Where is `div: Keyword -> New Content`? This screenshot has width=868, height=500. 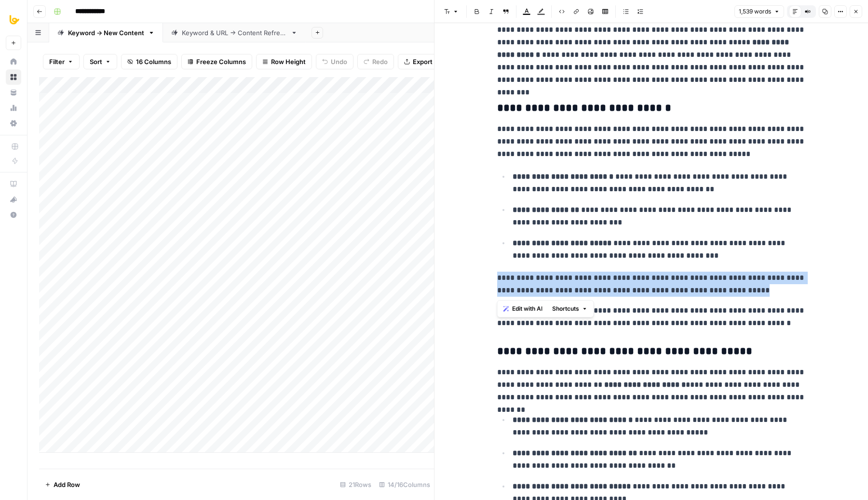 div: Keyword -> New Content is located at coordinates (106, 33).